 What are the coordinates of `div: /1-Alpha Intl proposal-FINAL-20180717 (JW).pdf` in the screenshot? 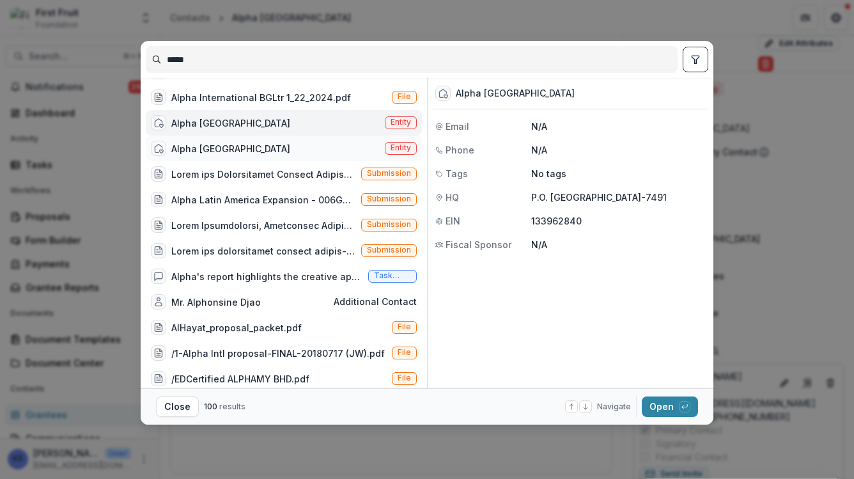 It's located at (278, 353).